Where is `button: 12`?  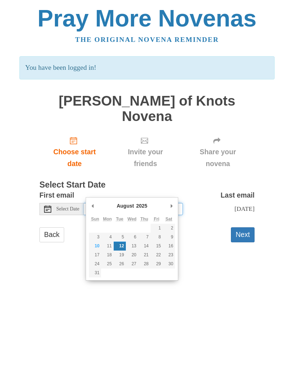 button: 12 is located at coordinates (120, 246).